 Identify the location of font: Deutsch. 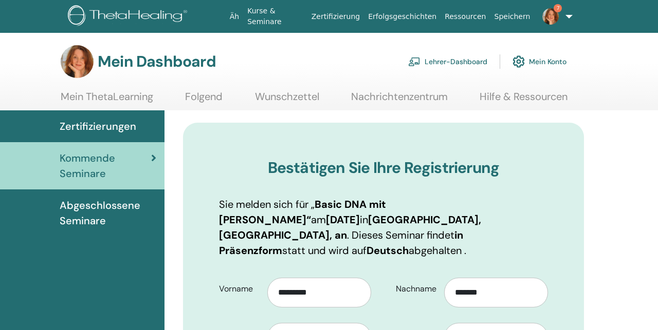
(387, 251).